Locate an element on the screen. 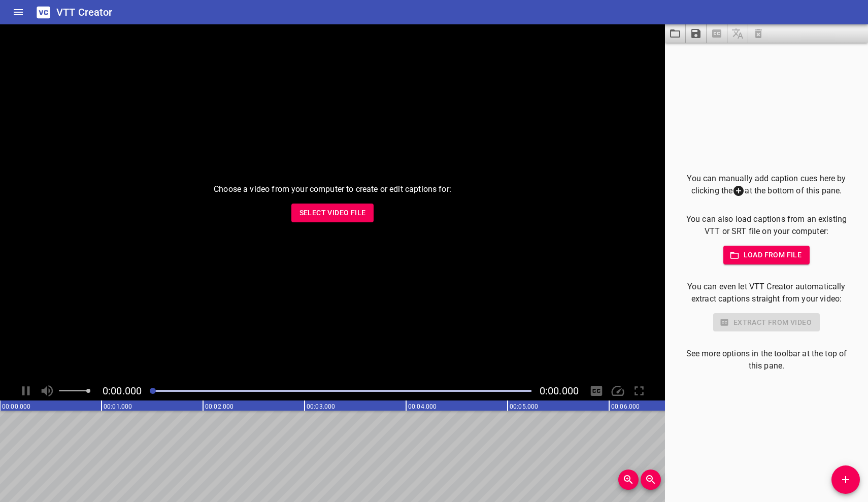 The image size is (868, 502). div: Hide/Show Captions is located at coordinates (597, 391).